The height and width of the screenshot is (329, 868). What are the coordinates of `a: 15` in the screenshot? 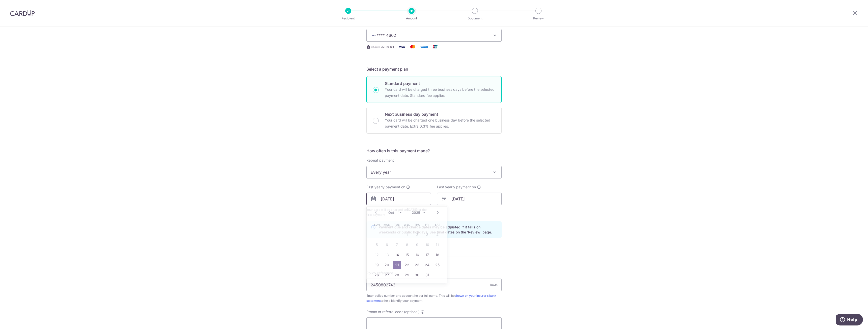 It's located at (407, 255).